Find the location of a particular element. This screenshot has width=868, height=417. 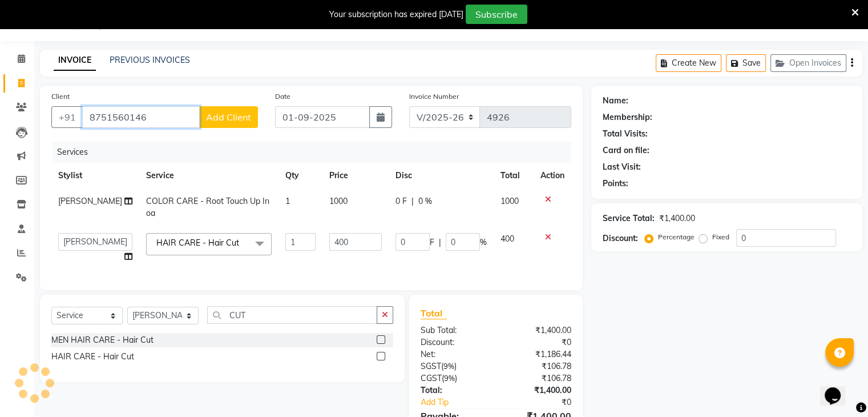

button: Create New is located at coordinates (689, 63).